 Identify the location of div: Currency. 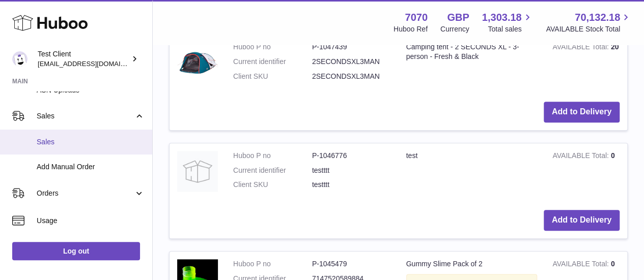
(455, 29).